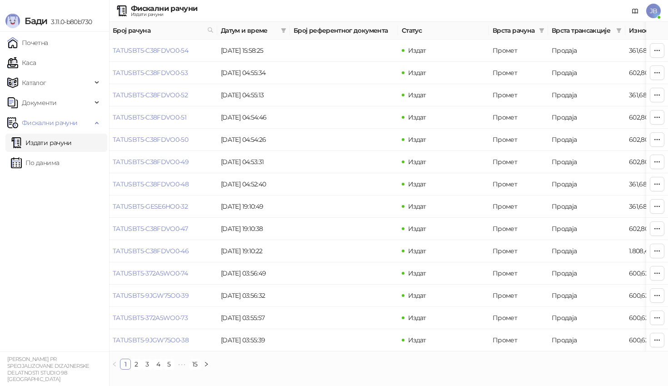  I want to click on span: left, so click(114, 364).